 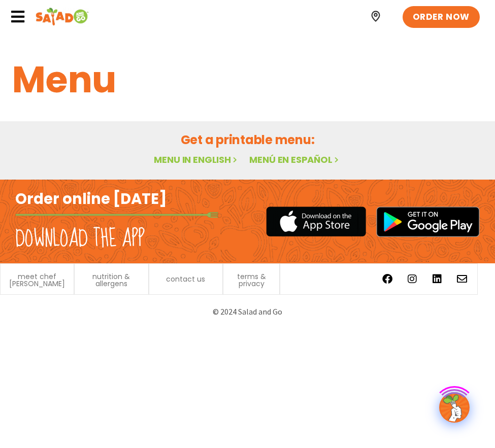 I want to click on a: Menu in English, so click(x=196, y=159).